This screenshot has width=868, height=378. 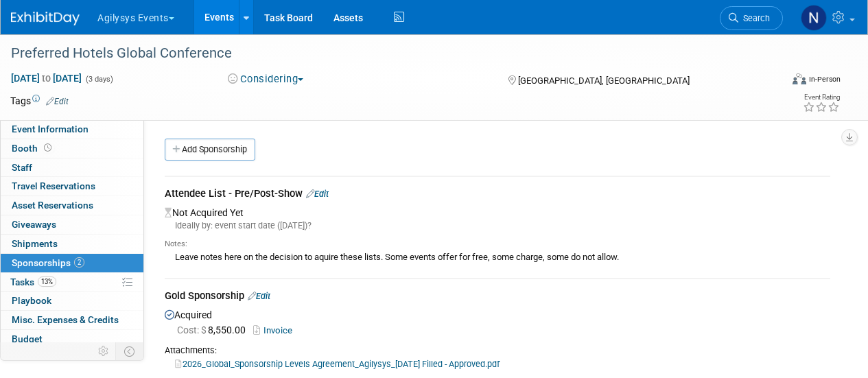 I want to click on span: 2, so click(x=79, y=261).